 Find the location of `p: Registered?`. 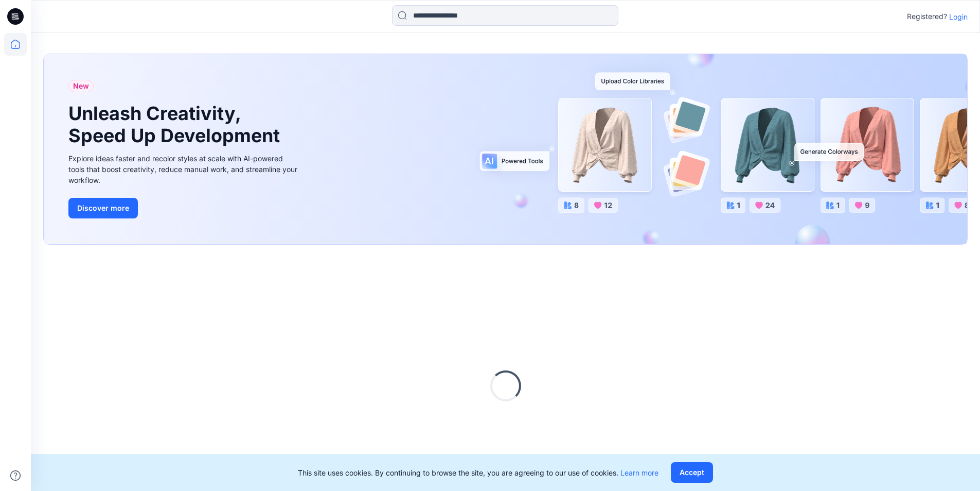

p: Registered? is located at coordinates (927, 16).